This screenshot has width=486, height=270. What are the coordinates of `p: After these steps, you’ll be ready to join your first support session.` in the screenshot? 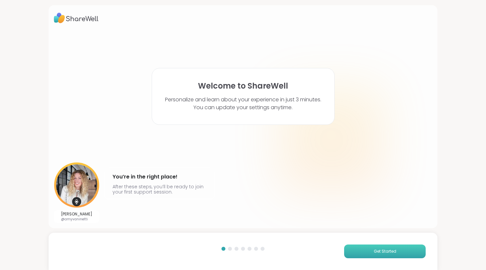 It's located at (160, 189).